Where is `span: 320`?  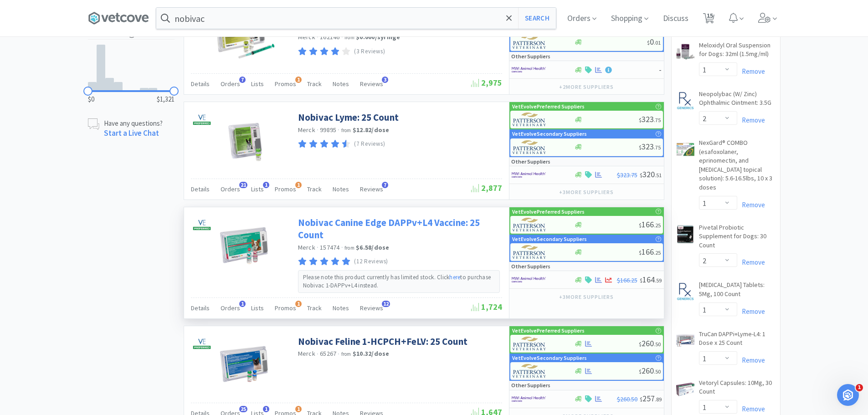
span: 320 is located at coordinates (651, 174).